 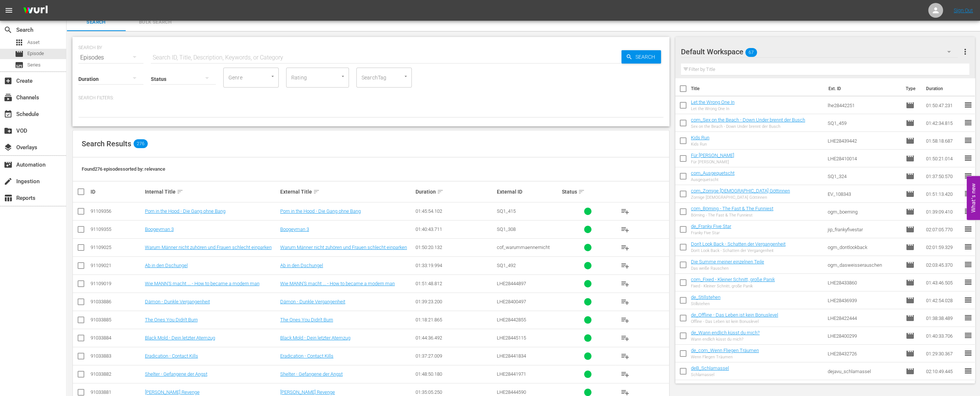 What do you see at coordinates (864, 336) in the screenshot?
I see `td: LHE28400299` at bounding box center [864, 336].